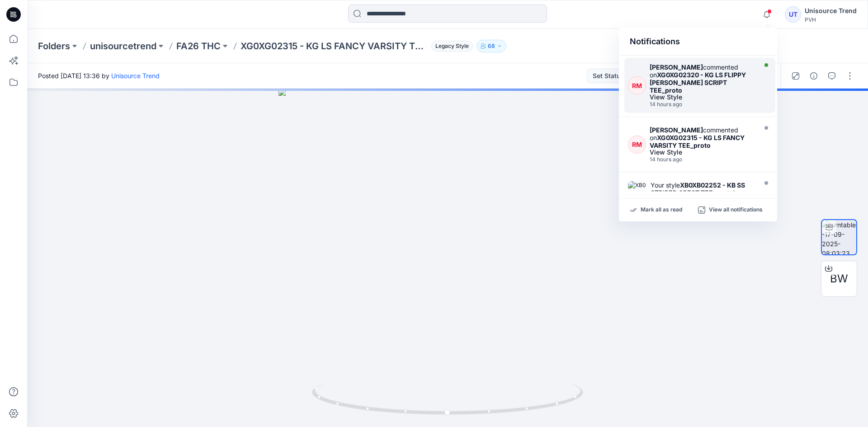 The height and width of the screenshot is (427, 868). What do you see at coordinates (452, 46) in the screenshot?
I see `span: Legacy Style` at bounding box center [452, 46].